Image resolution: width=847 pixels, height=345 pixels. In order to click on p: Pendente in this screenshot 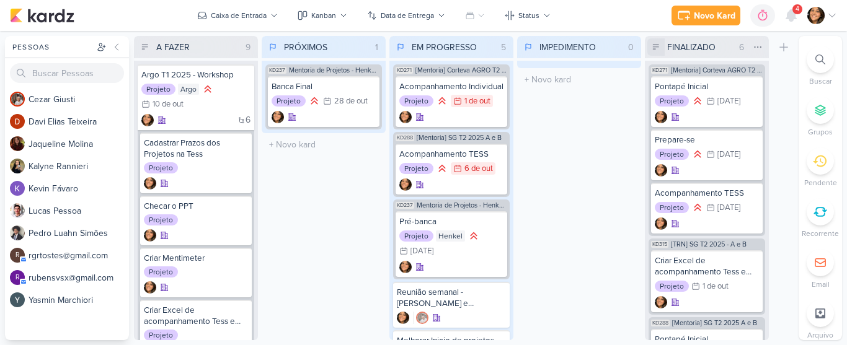, I will do `click(820, 183)`.